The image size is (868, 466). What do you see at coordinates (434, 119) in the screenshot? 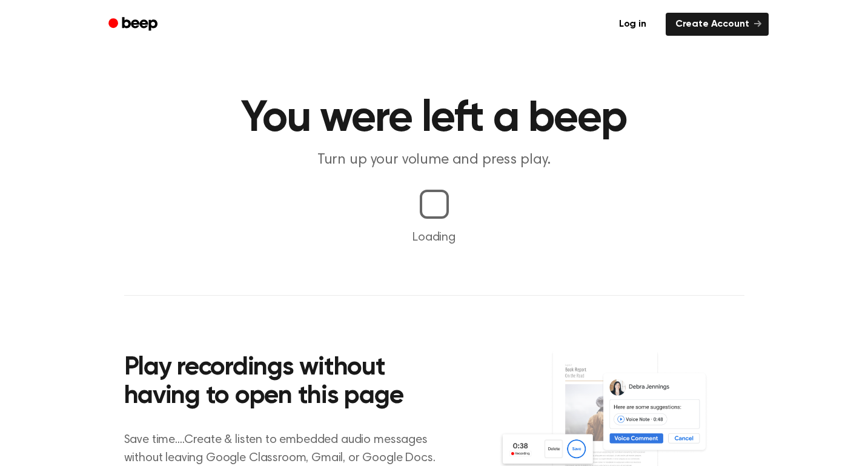
I see `h1: You were left a beep` at bounding box center [434, 119].